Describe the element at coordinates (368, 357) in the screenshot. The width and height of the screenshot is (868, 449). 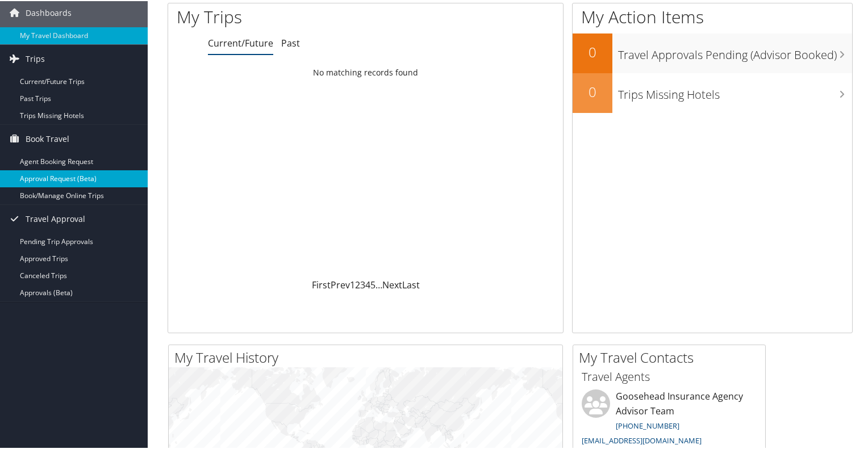
I see `h2: My Travel History` at that location.